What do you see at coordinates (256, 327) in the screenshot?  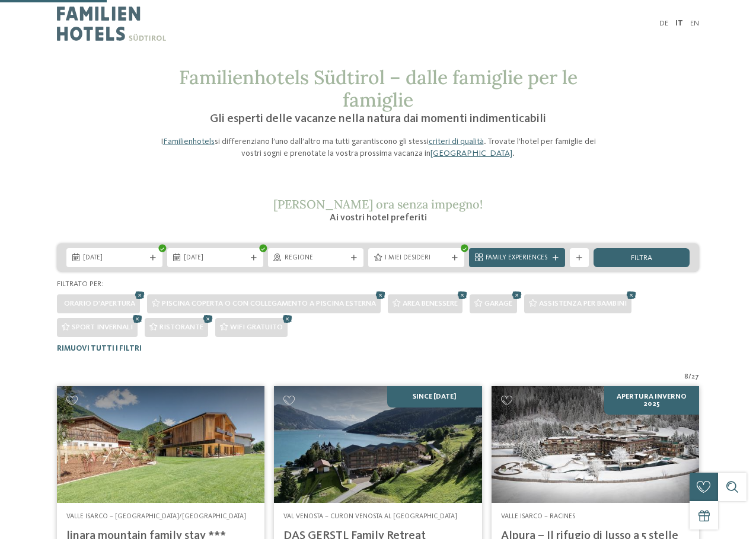 I see `span: WiFi gratuito` at bounding box center [256, 327].